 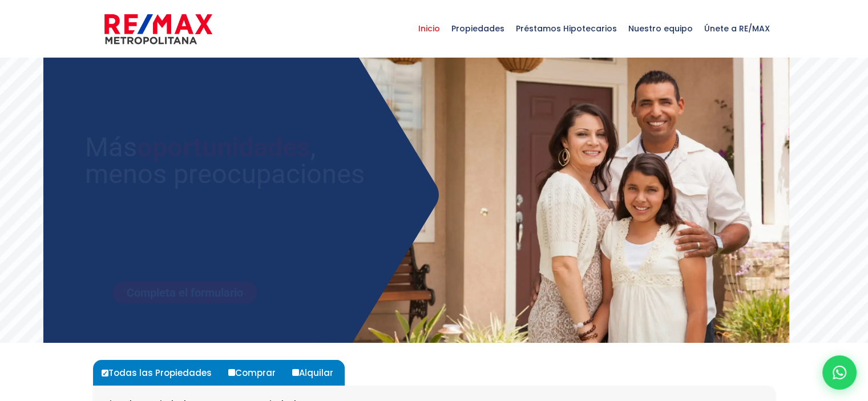 I want to click on span: Únete a RE/MAX, so click(x=737, y=28).